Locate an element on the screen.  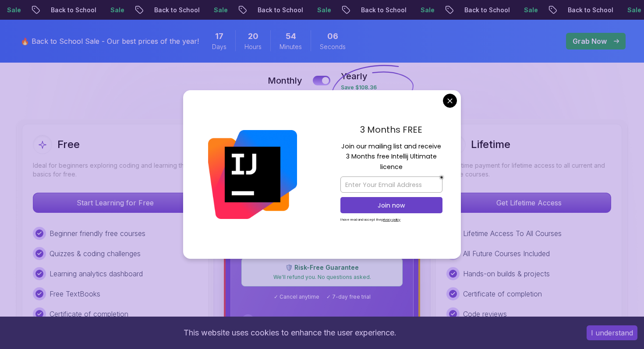
a: Get Lifetime Access is located at coordinates (529, 203).